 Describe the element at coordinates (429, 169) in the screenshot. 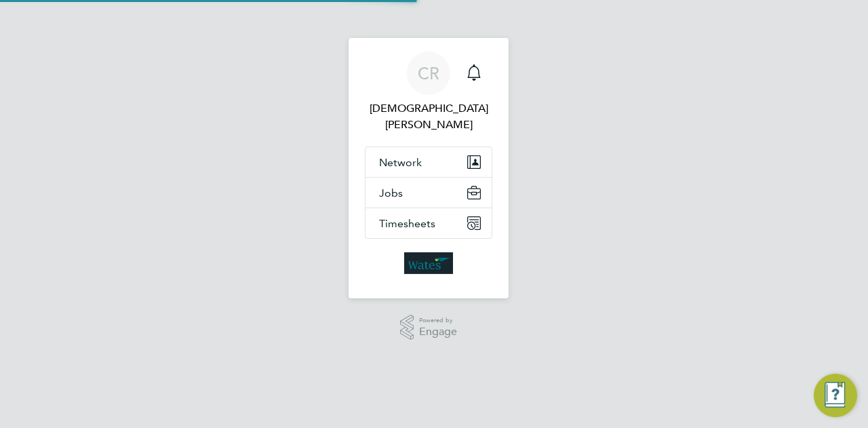

I see `nav: Main navigation` at that location.